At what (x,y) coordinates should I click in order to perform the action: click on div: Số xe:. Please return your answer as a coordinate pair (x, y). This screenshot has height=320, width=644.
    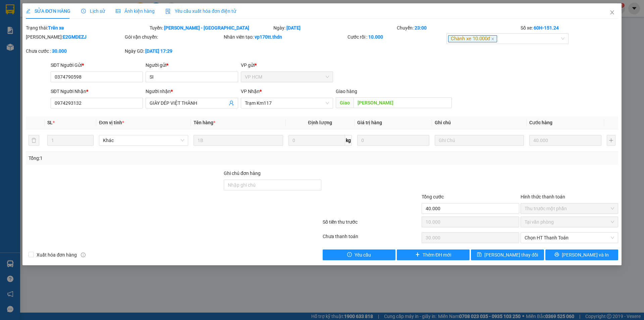
    Looking at the image, I should click on (570, 28).